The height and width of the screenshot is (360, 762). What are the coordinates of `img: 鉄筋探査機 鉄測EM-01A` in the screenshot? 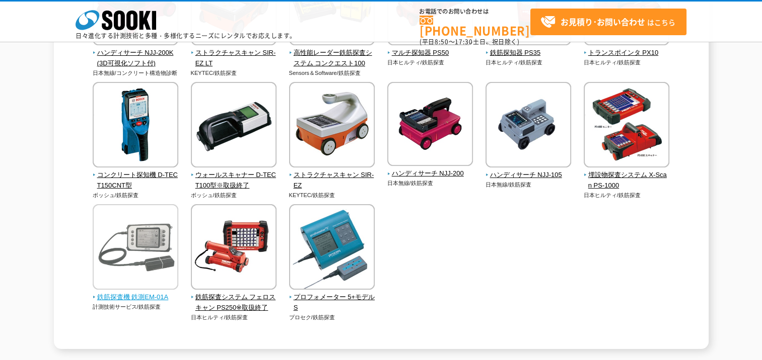 It's located at (135, 248).